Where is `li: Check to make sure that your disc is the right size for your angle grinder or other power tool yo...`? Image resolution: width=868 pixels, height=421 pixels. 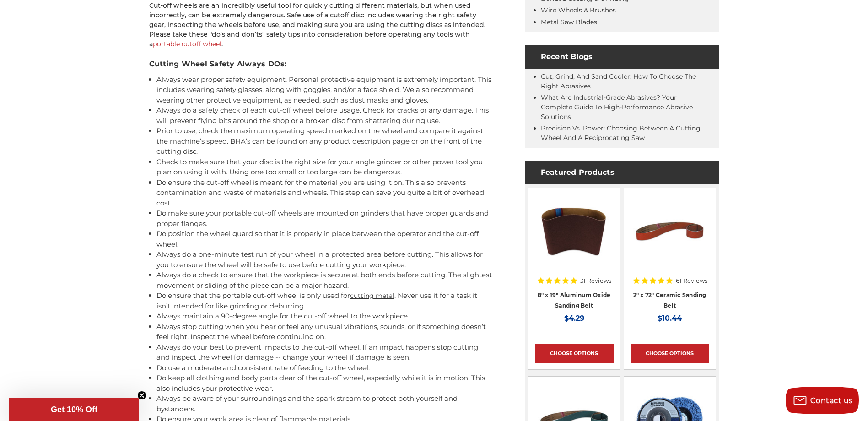
li: Check to make sure that your disc is the right size for your angle grinder or other power tool yo... is located at coordinates (324, 167).